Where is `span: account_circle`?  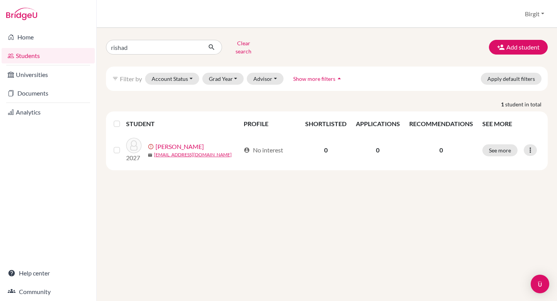
span: account_circle is located at coordinates (247, 150).